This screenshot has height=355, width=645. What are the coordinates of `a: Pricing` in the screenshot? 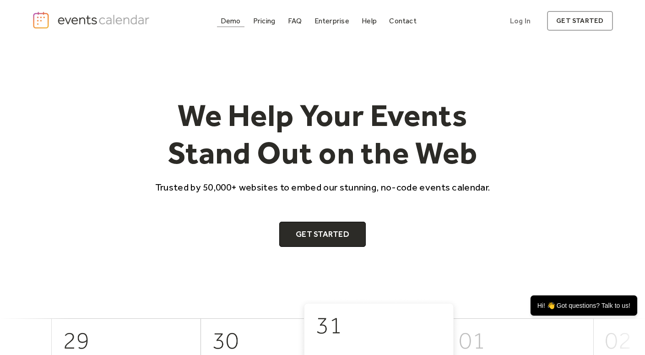 It's located at (264, 21).